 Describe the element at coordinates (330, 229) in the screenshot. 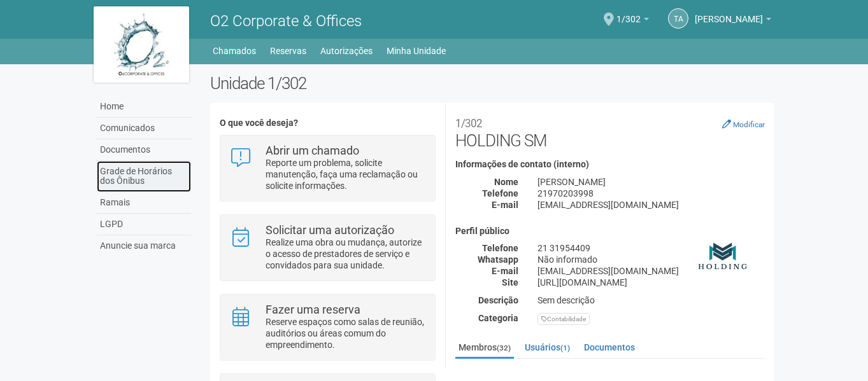

I see `strong: Solicitar uma autorização` at that location.